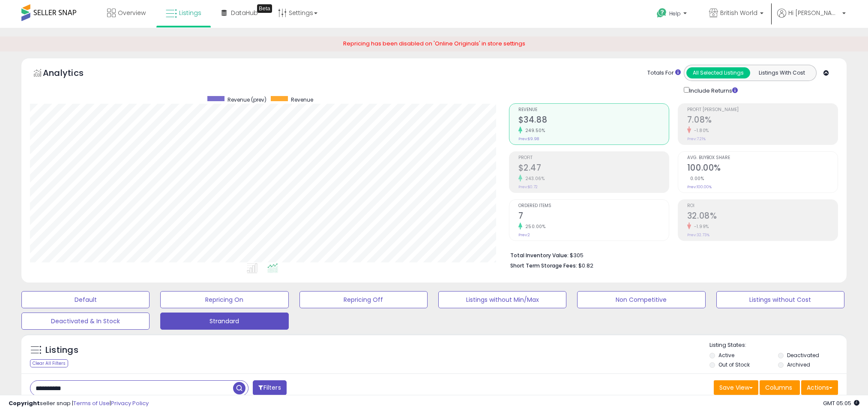 This screenshot has width=868, height=412. Describe the element at coordinates (713, 90) in the screenshot. I see `div: Include Returns` at that location.